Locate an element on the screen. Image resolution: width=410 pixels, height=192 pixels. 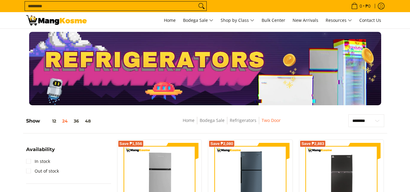
a: In stock is located at coordinates (38, 162).